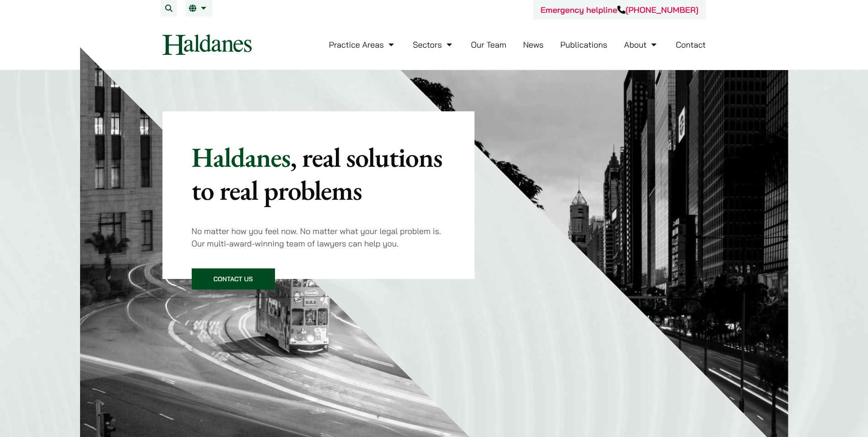 The image size is (868, 437). I want to click on a: Our Team, so click(488, 44).